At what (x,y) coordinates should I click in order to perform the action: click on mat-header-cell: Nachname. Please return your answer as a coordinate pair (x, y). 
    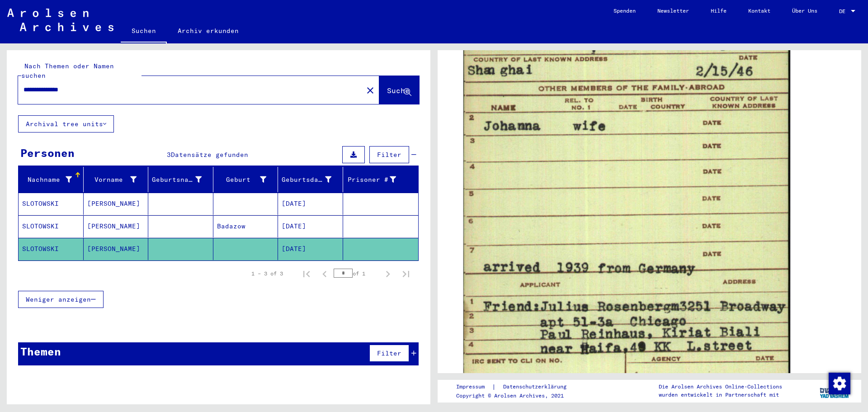
    Looking at the image, I should click on (51, 179).